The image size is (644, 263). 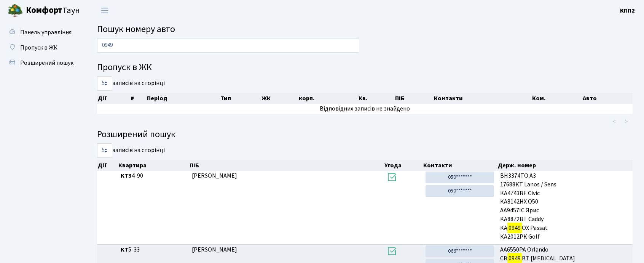 I want to click on span: Пропуск в ЖК, so click(x=39, y=48).